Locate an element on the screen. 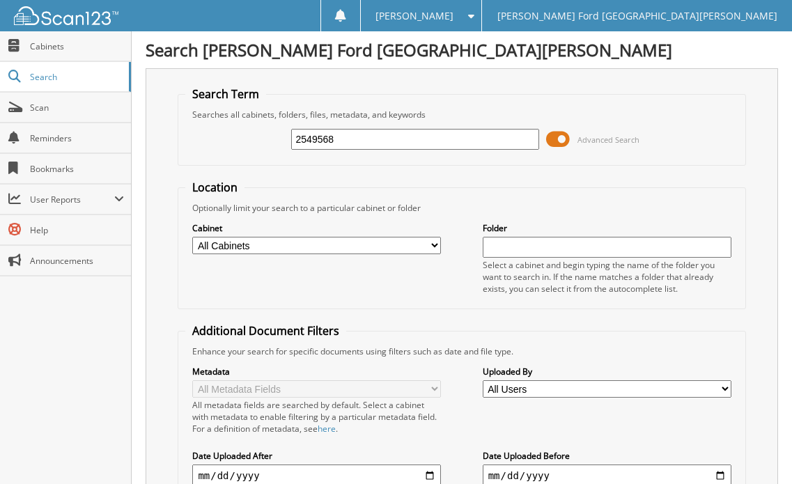 Image resolution: width=792 pixels, height=484 pixels. label: Uploaded By is located at coordinates (607, 371).